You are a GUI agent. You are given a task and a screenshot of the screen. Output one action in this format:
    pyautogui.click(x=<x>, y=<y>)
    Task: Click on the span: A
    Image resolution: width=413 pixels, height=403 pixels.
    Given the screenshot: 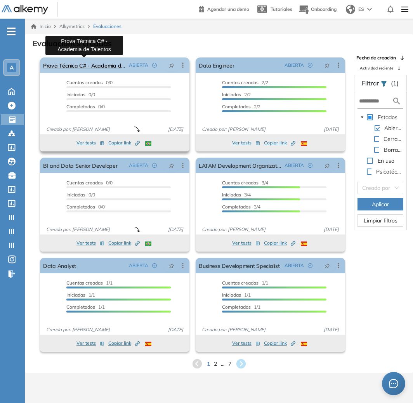 What is the action you would take?
    pyautogui.click(x=12, y=68)
    